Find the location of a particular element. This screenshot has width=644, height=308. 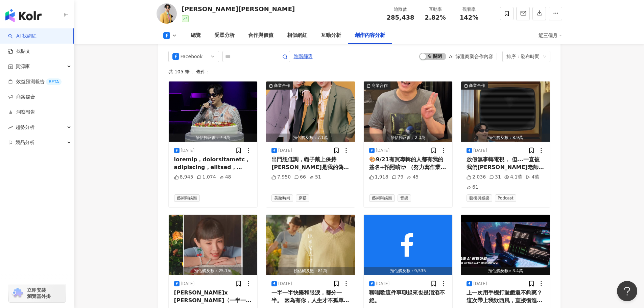

button: 預估觸及數：9,535 is located at coordinates (408, 245).